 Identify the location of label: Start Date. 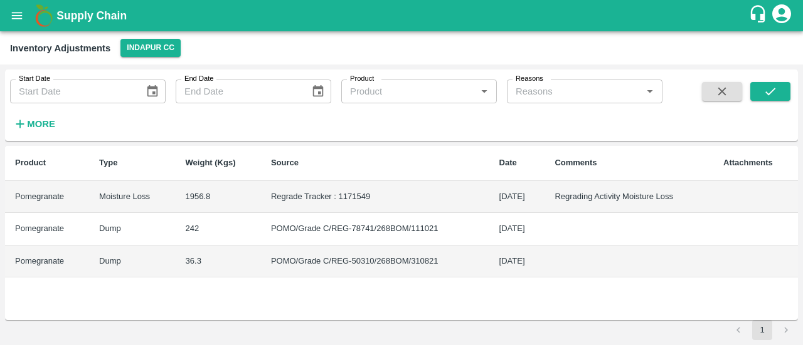
(34, 79).